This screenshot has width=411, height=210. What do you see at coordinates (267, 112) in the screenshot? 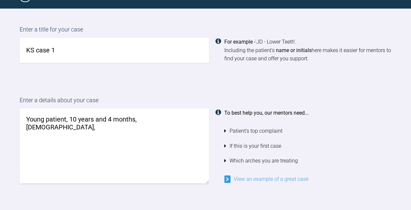
I see `strong: To best help you, our mentors need...` at bounding box center [267, 112].